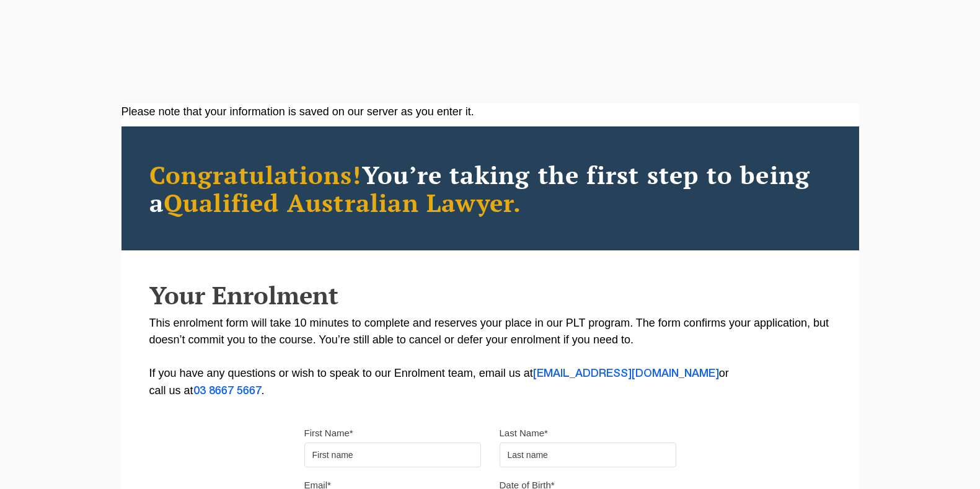 The width and height of the screenshot is (980, 489). What do you see at coordinates (490, 112) in the screenshot?
I see `div: Please note that your information is saved on our server as you enter it.` at bounding box center [490, 112].